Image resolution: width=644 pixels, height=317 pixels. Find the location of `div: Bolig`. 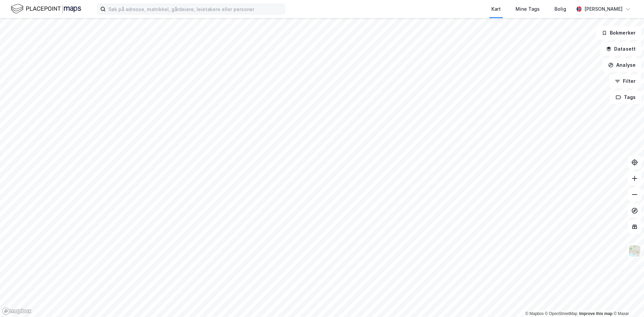

div: Bolig is located at coordinates (560, 9).